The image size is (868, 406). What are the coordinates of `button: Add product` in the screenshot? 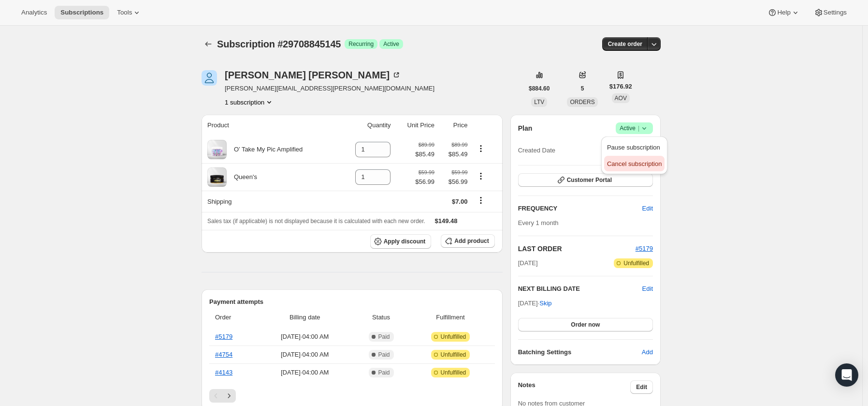 It's located at (468, 241).